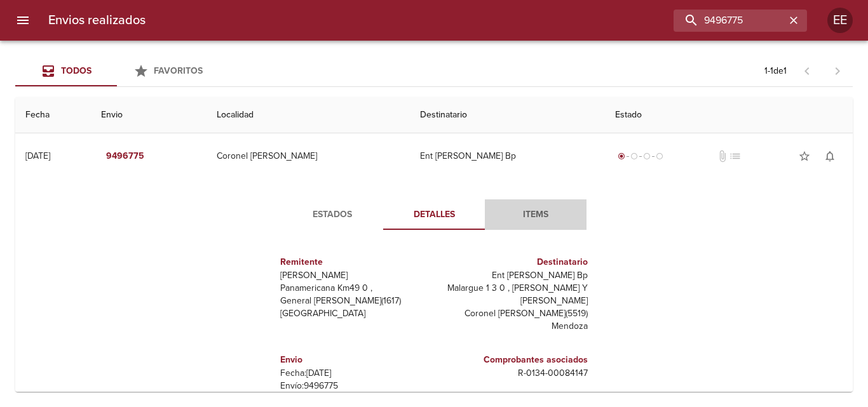 This screenshot has width=868, height=407. What do you see at coordinates (621, 156) in the screenshot?
I see `span: radio_button_checked` at bounding box center [621, 156].